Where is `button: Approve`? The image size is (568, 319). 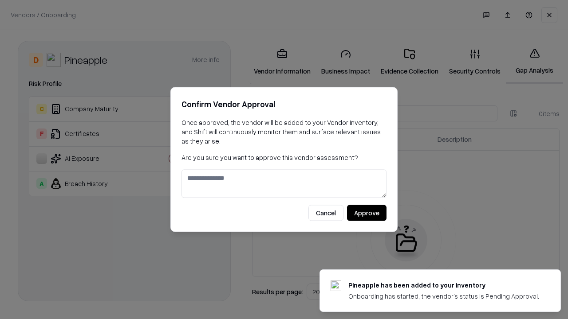
button: Approve is located at coordinates (366, 213).